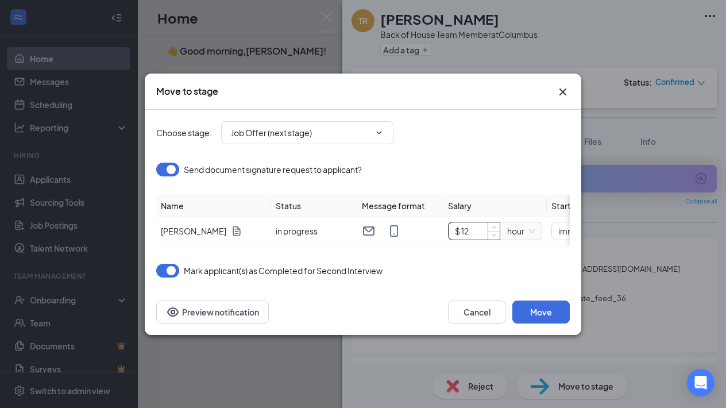 The width and height of the screenshot is (726, 408). What do you see at coordinates (369, 231) in the screenshot?
I see `svg: Email` at bounding box center [369, 231].